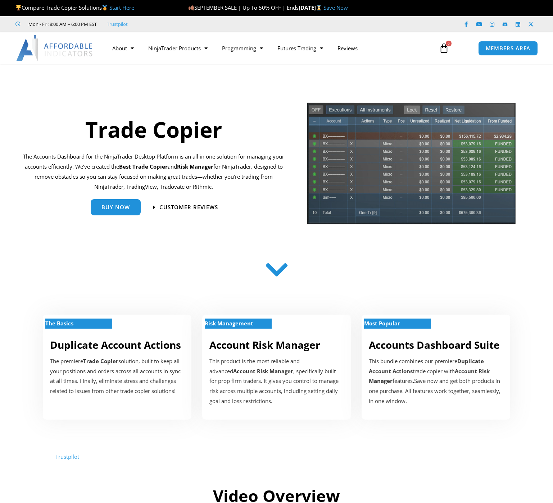 The height and width of the screenshot is (503, 553). Describe the element at coordinates (300, 48) in the screenshot. I see `a: Futures Trading` at that location.